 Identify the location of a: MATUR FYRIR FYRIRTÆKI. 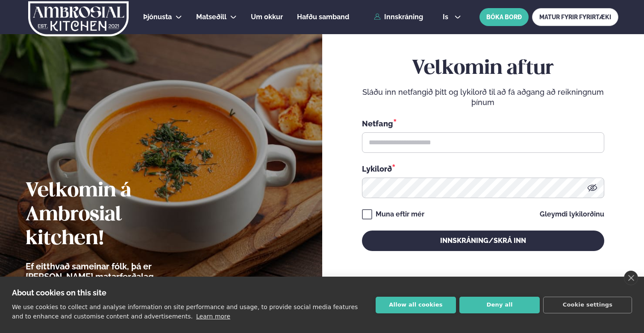
(575, 17).